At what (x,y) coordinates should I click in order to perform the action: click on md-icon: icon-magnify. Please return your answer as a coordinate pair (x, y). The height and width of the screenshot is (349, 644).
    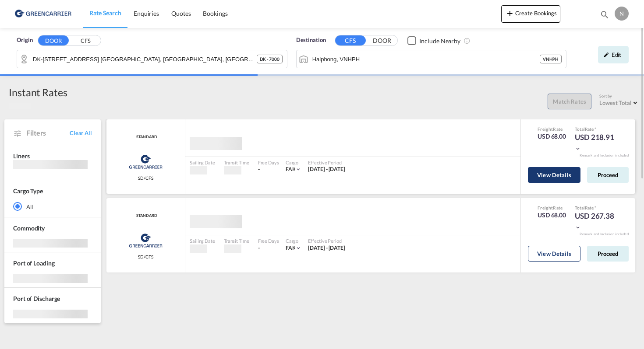
    Looking at the image, I should click on (605, 14).